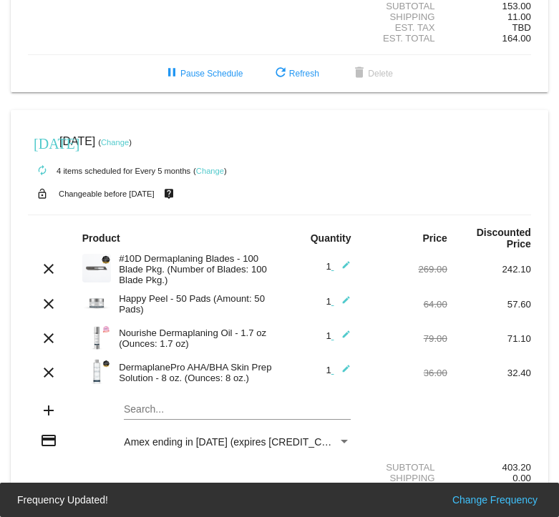  What do you see at coordinates (97, 268) in the screenshot?
I see `img: Cart-Images-32.png` at bounding box center [97, 268].